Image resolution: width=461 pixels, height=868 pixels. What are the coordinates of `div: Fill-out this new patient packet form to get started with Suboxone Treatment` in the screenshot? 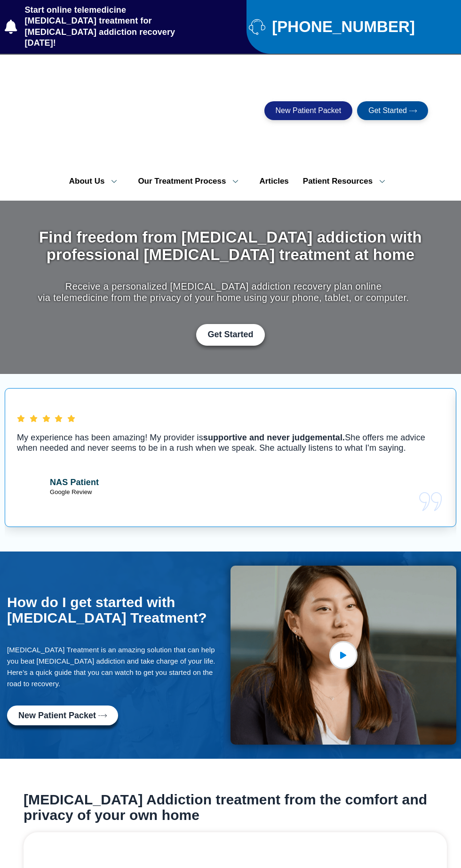 It's located at (116, 715).